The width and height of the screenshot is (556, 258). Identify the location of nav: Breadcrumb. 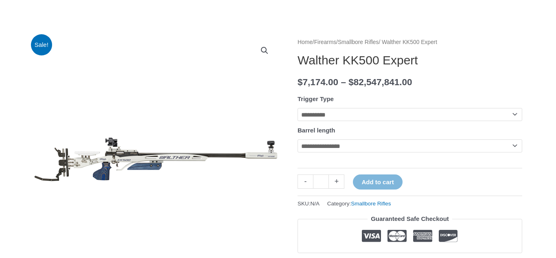
(410, 42).